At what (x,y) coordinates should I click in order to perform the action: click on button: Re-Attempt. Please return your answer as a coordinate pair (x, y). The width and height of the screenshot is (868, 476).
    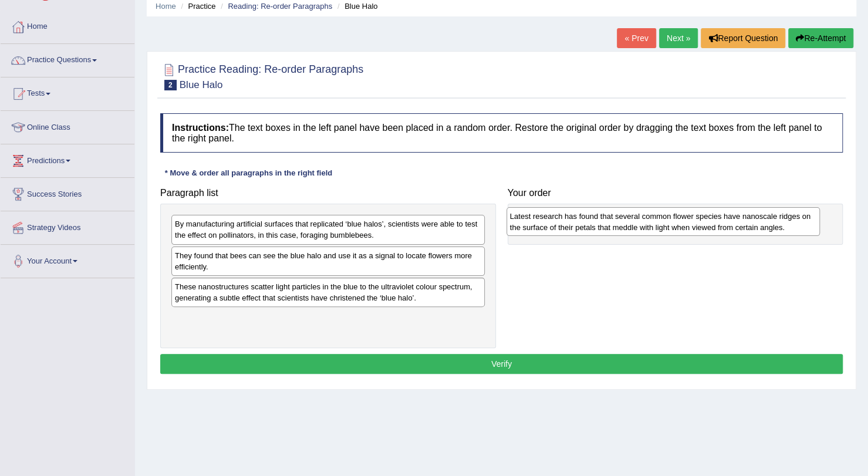
    Looking at the image, I should click on (820, 38).